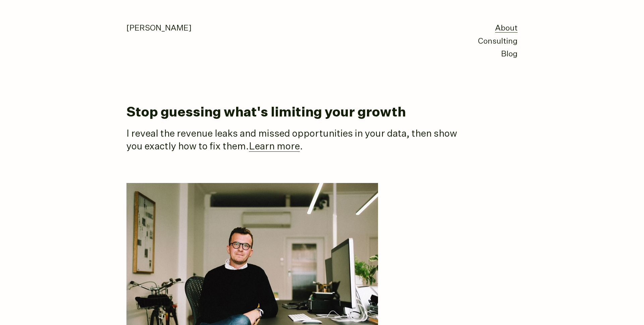  What do you see at coordinates (274, 147) in the screenshot?
I see `a: Learn more` at bounding box center [274, 147].